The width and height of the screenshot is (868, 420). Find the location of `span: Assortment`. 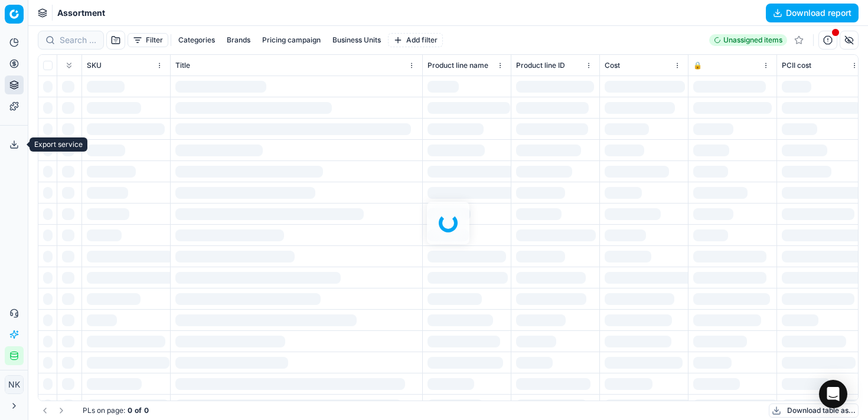

span: Assortment is located at coordinates (81, 13).